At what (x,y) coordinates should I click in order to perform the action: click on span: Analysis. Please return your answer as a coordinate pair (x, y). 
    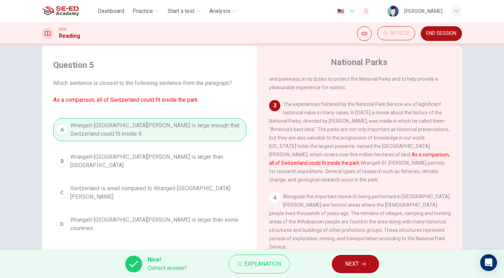
    Looking at the image, I should click on (220, 11).